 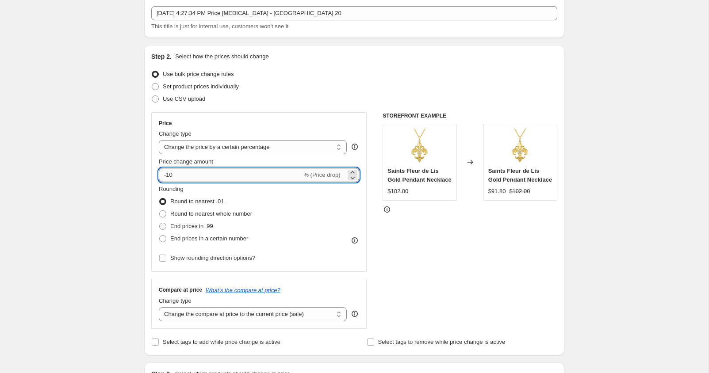 I want to click on strike: $102.00, so click(x=519, y=191).